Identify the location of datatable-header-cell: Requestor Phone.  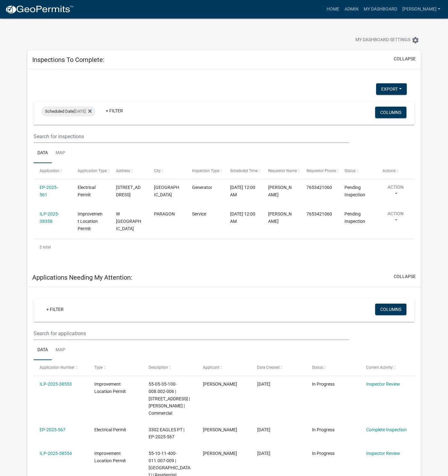
(319, 171).